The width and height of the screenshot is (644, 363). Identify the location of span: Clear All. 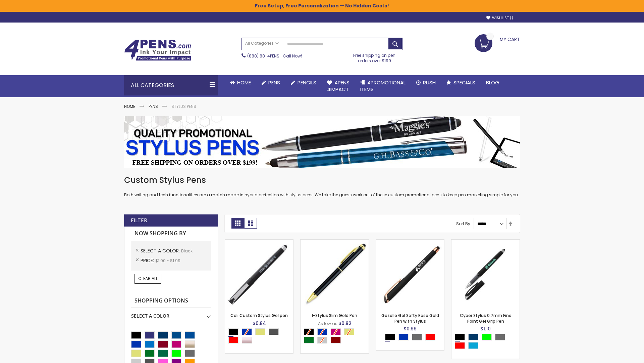
(148, 278).